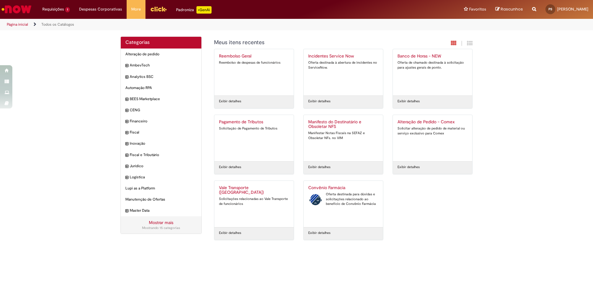 This screenshot has width=593, height=284. What do you see at coordinates (161, 222) in the screenshot?
I see `a: Mostrar mais` at bounding box center [161, 222].